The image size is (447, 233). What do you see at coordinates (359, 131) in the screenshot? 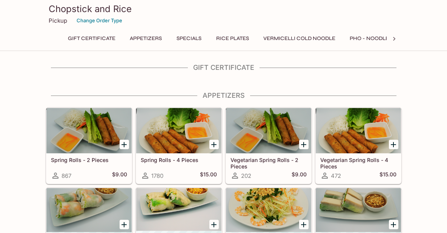
I see `div: Vegetarian Spring Rolls - 4 Pieces` at bounding box center [359, 131].